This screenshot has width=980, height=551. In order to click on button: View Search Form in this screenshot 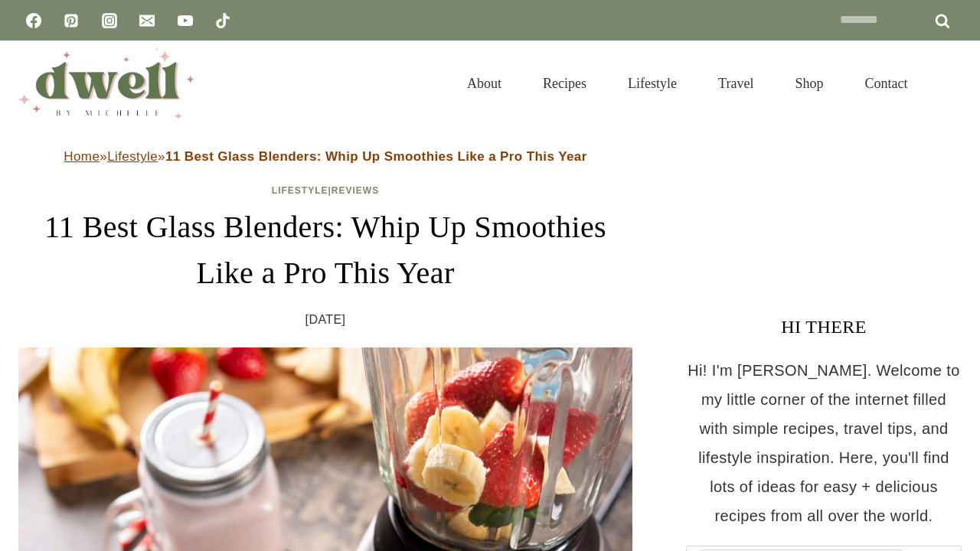, I will do `click(949, 84)`.